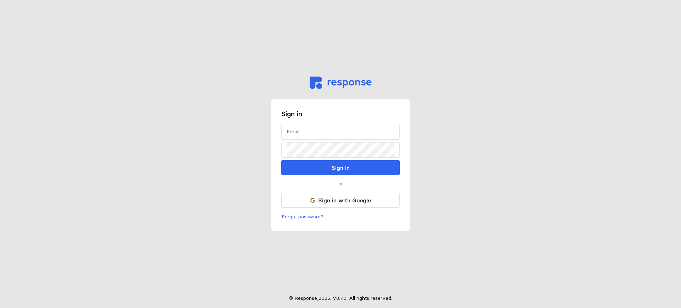  What do you see at coordinates (341, 299) in the screenshot?
I see `p: © Response, 2025 . V 8.7.0 . All rights reserved.` at bounding box center [341, 299].